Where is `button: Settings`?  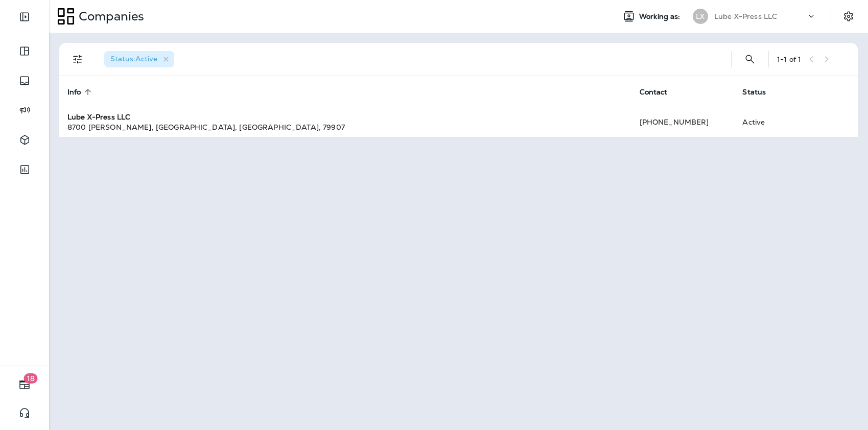 button: Settings is located at coordinates (849, 16).